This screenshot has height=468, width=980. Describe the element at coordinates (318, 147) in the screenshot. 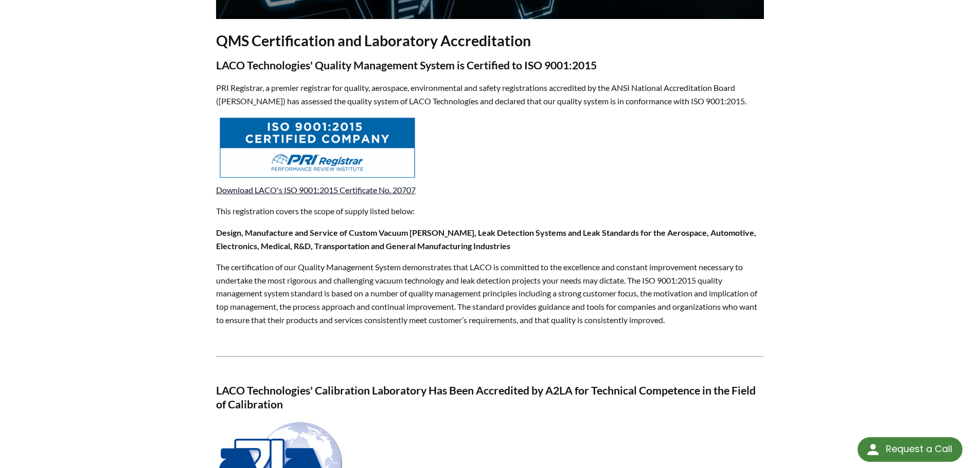

I see `img: PRI_Programs_Registrar_Certified_ISO9001_4c.jpg` at that location.